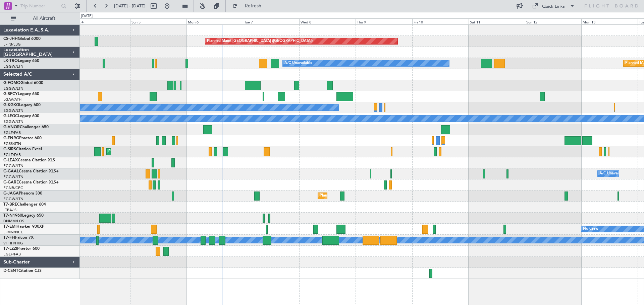  What do you see at coordinates (384, 21) in the screenshot?
I see `div: Thu 9` at bounding box center [384, 21].